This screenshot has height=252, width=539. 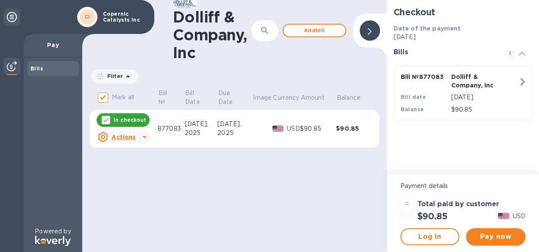 What do you see at coordinates (462, 185) in the screenshot?
I see `p: Payment details` at bounding box center [462, 185].